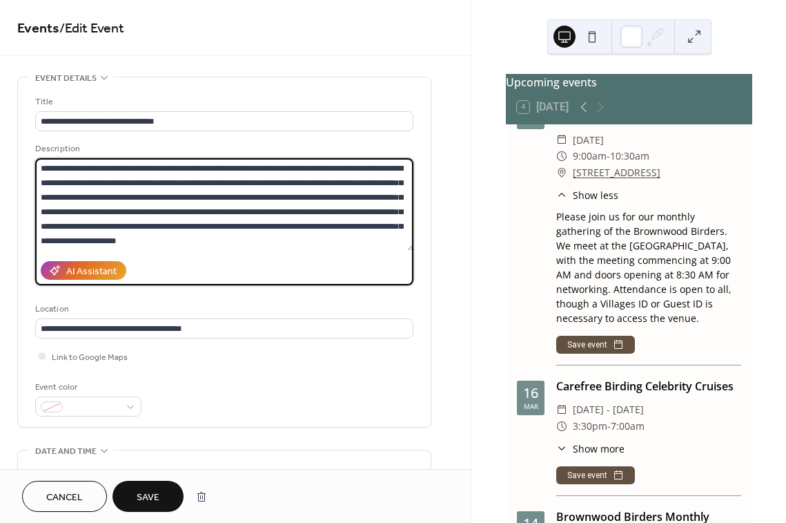 The height and width of the screenshot is (523, 786). I want to click on div: Event color, so click(87, 387).